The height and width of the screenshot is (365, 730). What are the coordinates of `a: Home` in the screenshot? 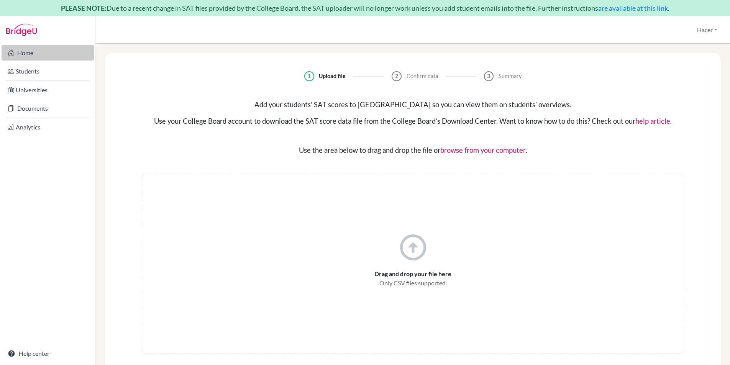 It's located at (48, 53).